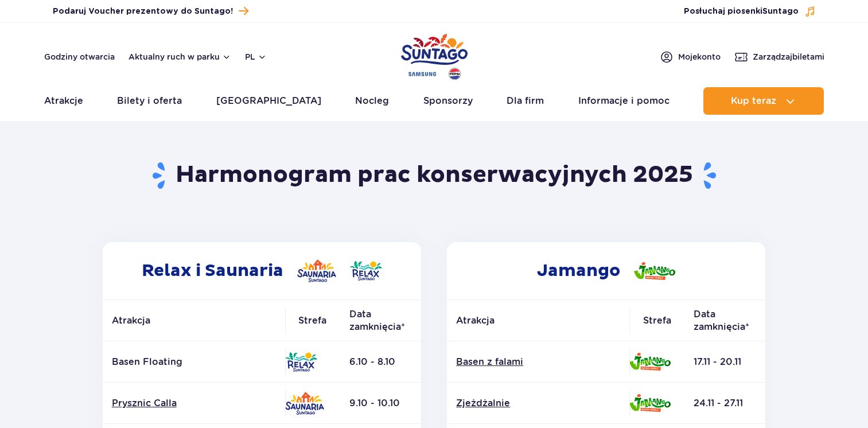 The height and width of the screenshot is (428, 868). I want to click on a: Dla firm, so click(525, 101).